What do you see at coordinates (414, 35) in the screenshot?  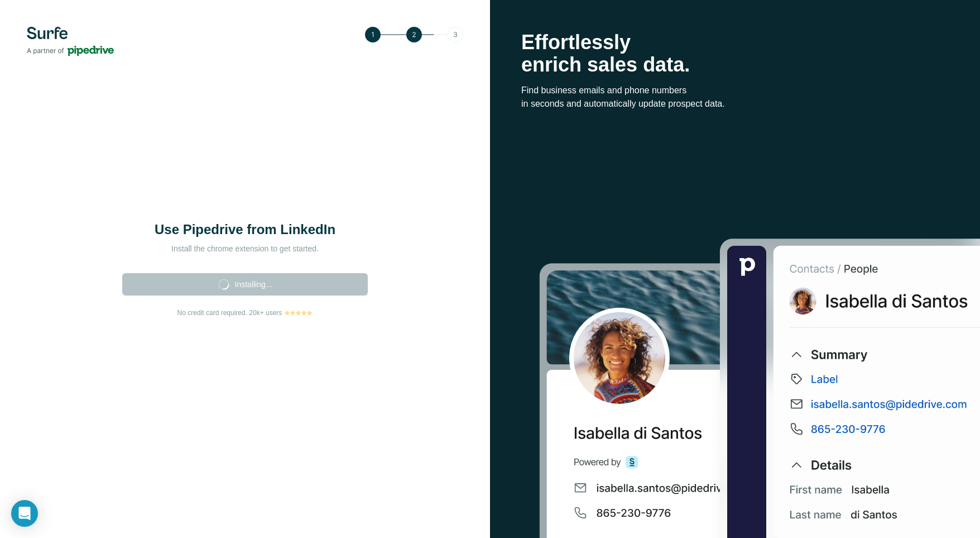 I see `img: Step 2` at bounding box center [414, 35].